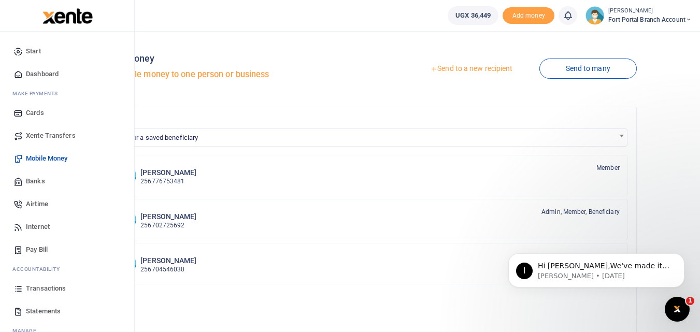 Image resolution: width=700 pixels, height=332 pixels. I want to click on span: Statements, so click(43, 311).